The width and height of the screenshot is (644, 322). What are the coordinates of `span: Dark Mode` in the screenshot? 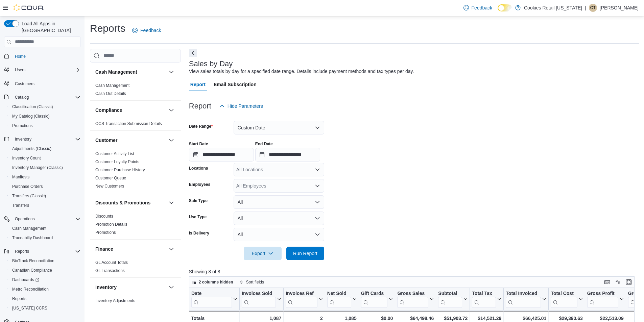 It's located at (498, 12).